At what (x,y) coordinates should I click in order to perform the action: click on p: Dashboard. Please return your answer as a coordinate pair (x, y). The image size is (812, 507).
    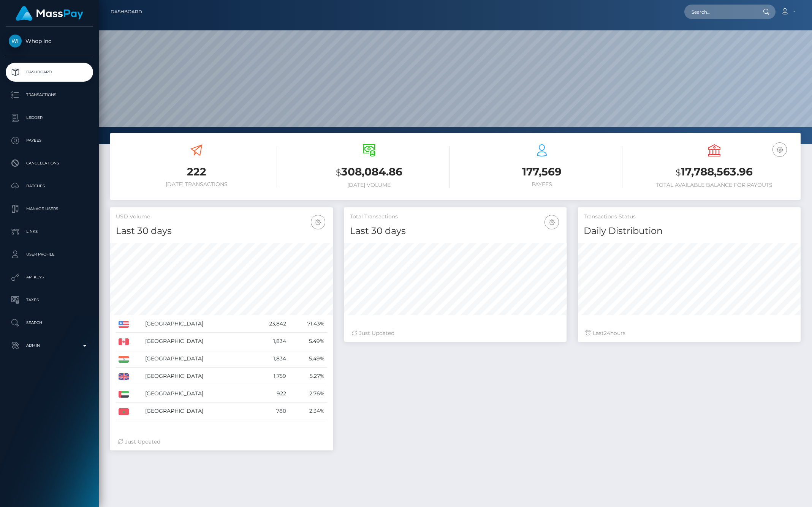
    Looking at the image, I should click on (49, 72).